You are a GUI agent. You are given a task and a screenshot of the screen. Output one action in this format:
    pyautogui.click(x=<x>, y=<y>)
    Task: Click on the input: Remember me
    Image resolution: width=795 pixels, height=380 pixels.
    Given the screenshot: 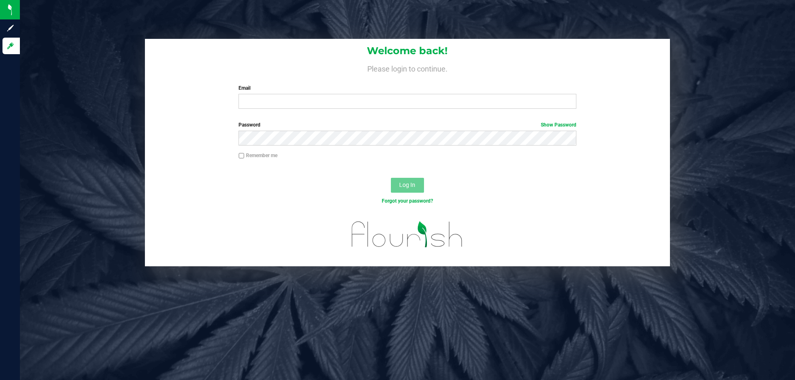 What is the action you would take?
    pyautogui.click(x=241, y=156)
    